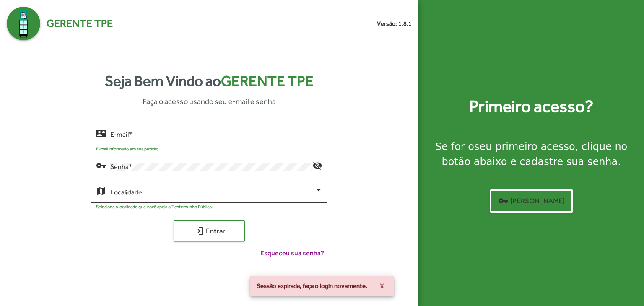 This screenshot has width=644, height=306. What do you see at coordinates (101, 133) in the screenshot?
I see `mat-icon: contact_mail` at bounding box center [101, 133].